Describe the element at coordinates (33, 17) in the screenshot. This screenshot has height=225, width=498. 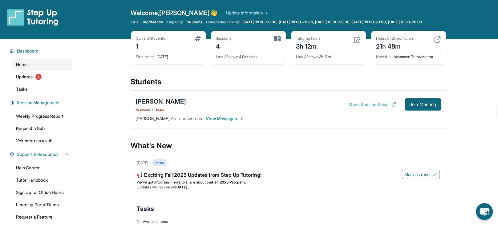
I see `img: logo` at that location.